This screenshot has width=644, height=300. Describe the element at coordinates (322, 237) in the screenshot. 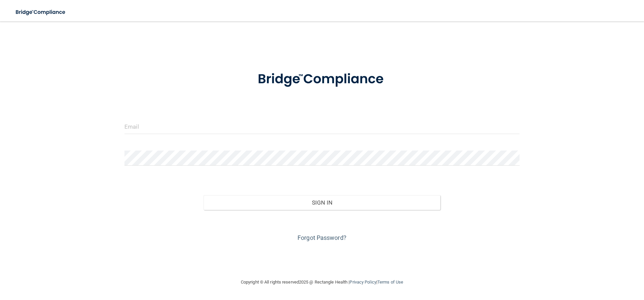

I see `a: Forgot Password?` at that location.